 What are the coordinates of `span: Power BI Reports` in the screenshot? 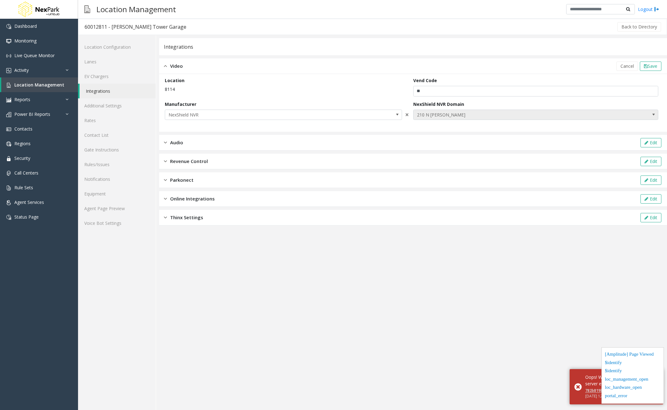 It's located at (32, 114).